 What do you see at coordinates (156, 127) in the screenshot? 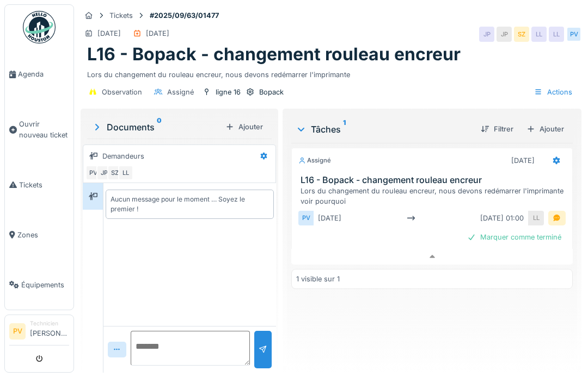
I see `div: Documents` at bounding box center [156, 127].